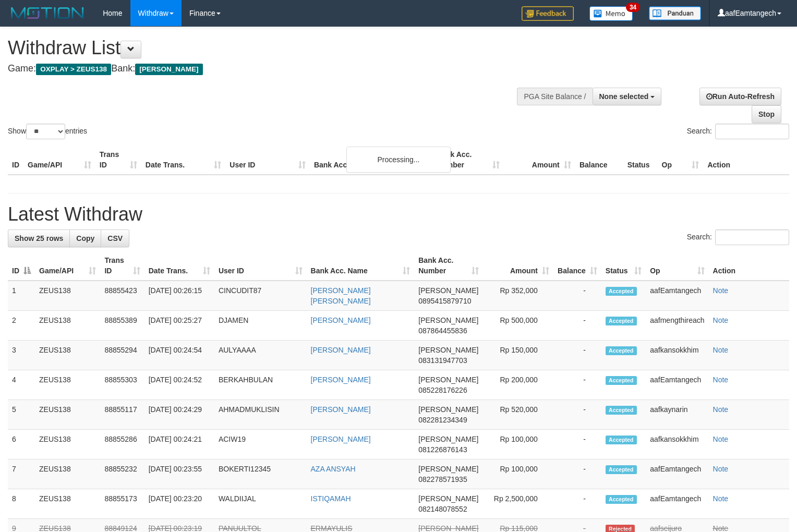  I want to click on td: Rp 352,000, so click(518, 296).